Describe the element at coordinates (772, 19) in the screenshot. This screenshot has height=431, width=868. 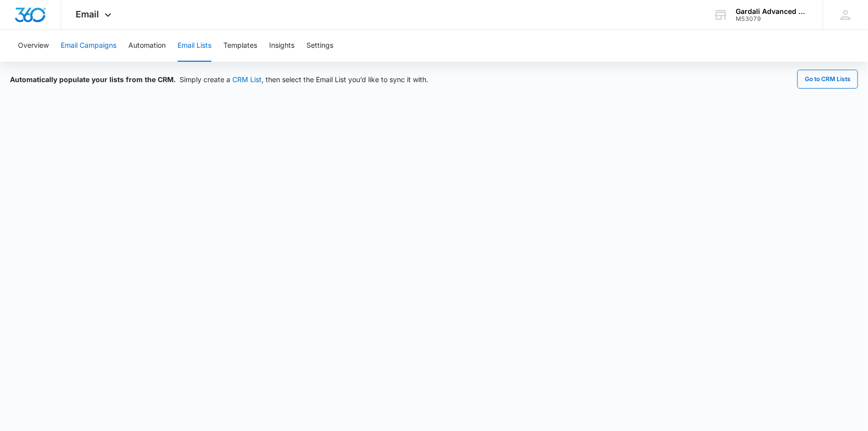
I see `div: account id` at that location.